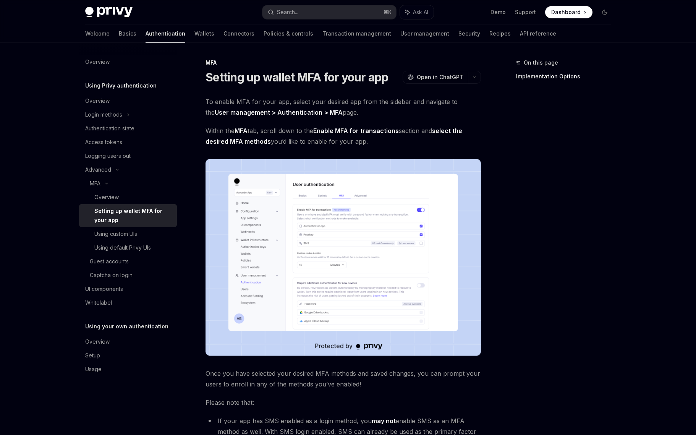  Describe the element at coordinates (109, 261) in the screenshot. I see `div: Guest accounts` at that location.